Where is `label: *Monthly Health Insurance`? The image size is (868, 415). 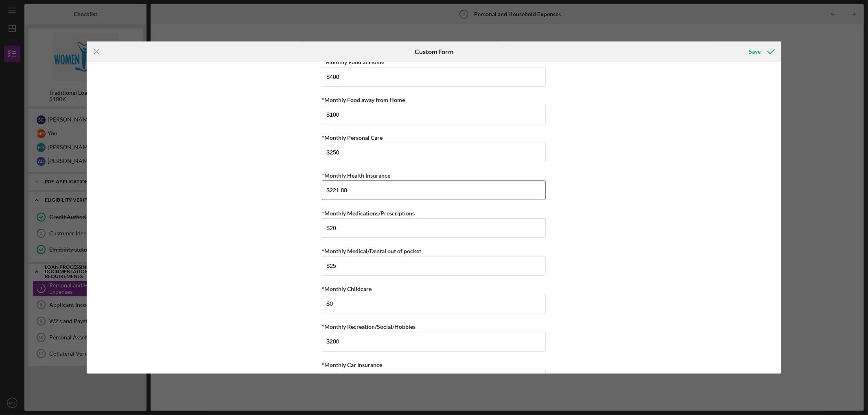 label: *Monthly Health Insurance is located at coordinates (356, 175).